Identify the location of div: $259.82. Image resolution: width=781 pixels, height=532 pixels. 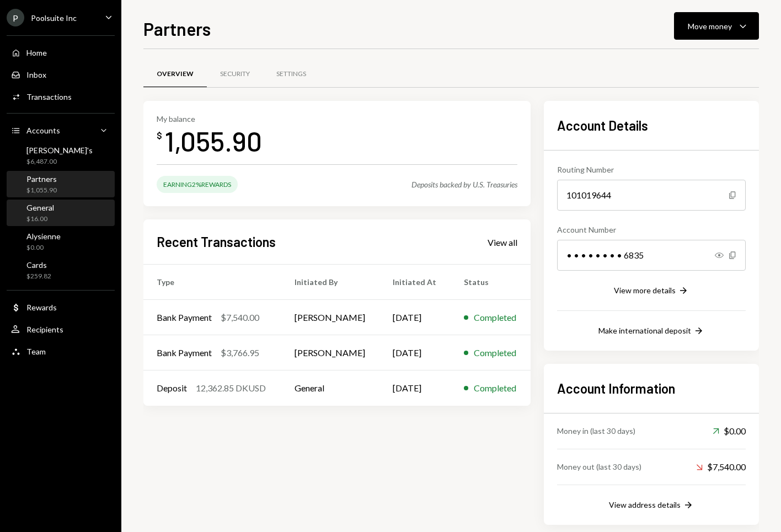
(38, 276).